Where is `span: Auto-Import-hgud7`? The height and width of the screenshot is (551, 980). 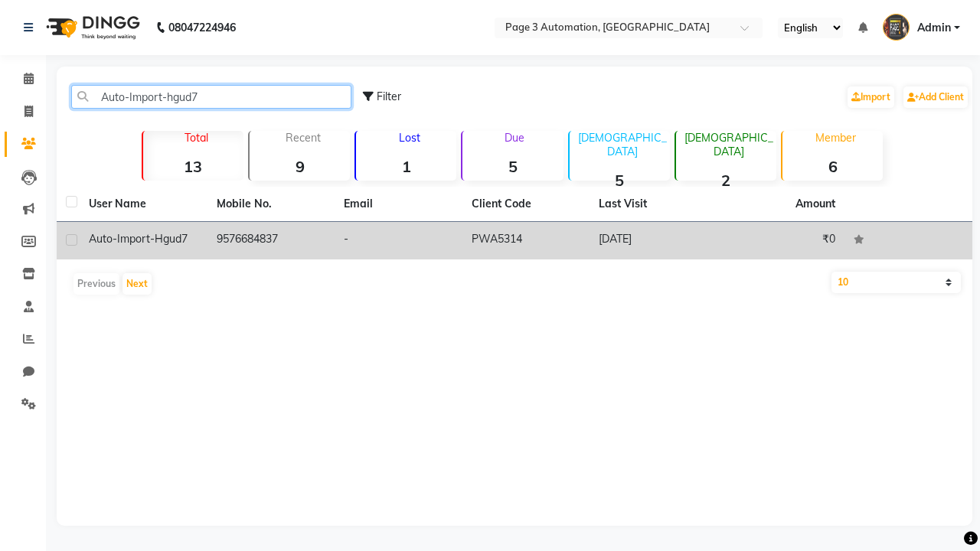 span: Auto-Import-hgud7 is located at coordinates (138, 239).